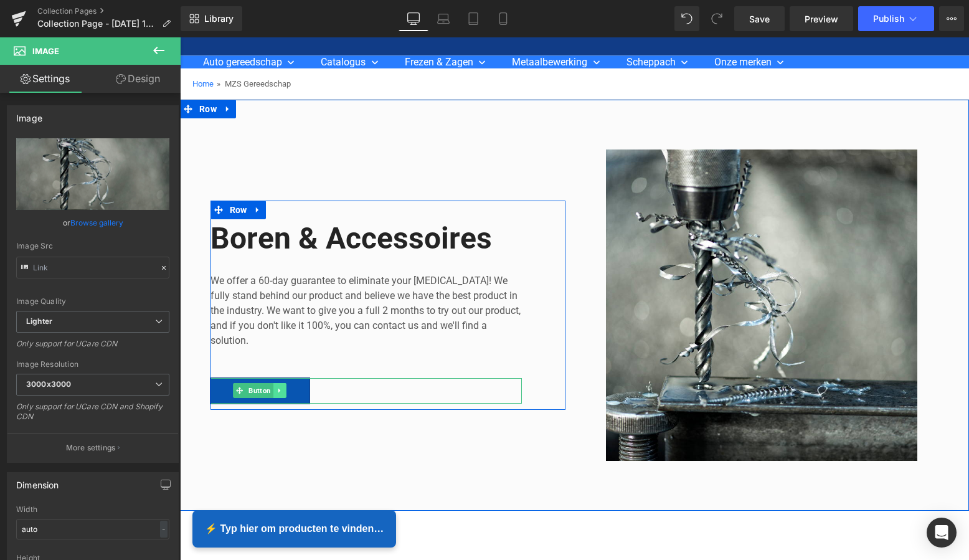 The height and width of the screenshot is (560, 969). Describe the element at coordinates (376, 24) in the screenshot. I see `a: Metaalbewerking` at that location.